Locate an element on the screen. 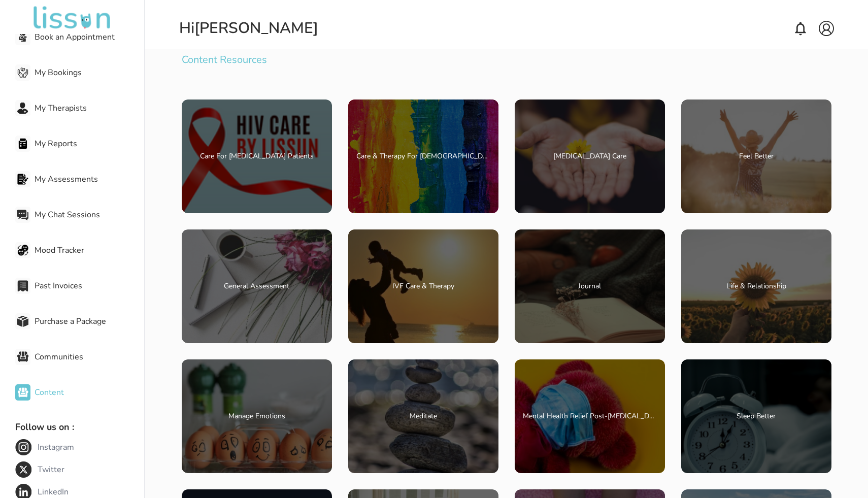  span: My Bookings is located at coordinates (89, 73).